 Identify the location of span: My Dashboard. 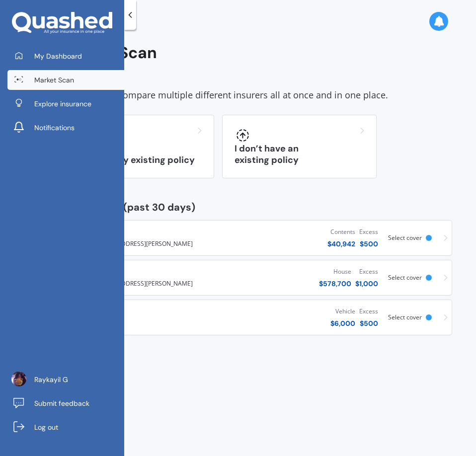
(58, 56).